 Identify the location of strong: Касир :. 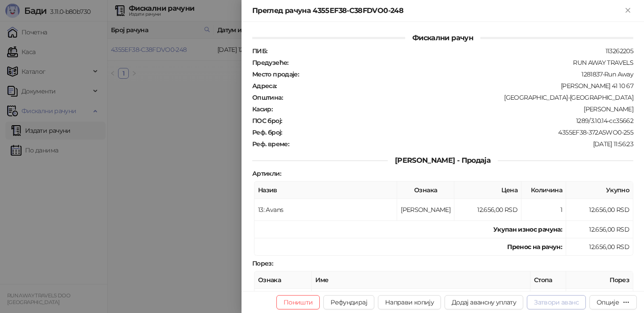
(262, 109).